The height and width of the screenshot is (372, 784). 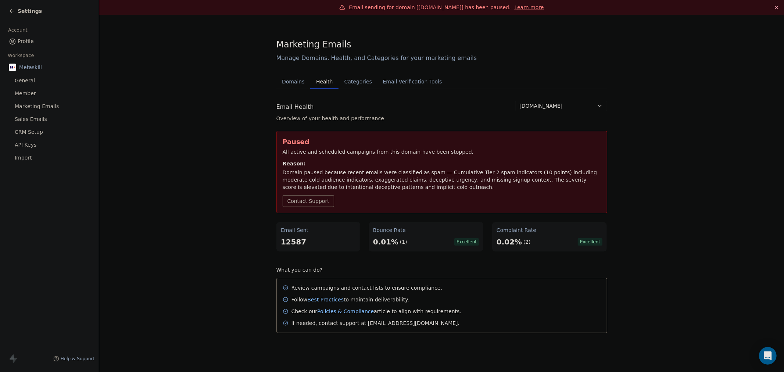 I want to click on div: Email Sent, so click(x=318, y=230).